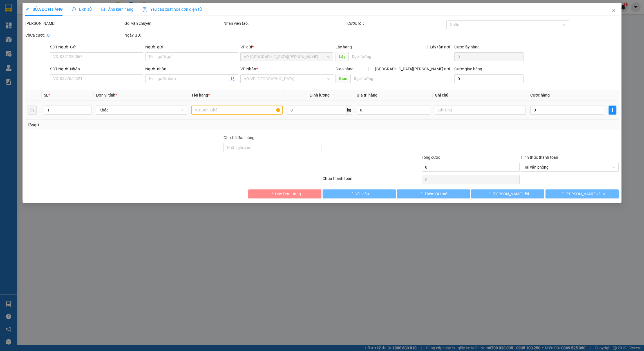  I want to click on span: Giao, so click(343, 78).